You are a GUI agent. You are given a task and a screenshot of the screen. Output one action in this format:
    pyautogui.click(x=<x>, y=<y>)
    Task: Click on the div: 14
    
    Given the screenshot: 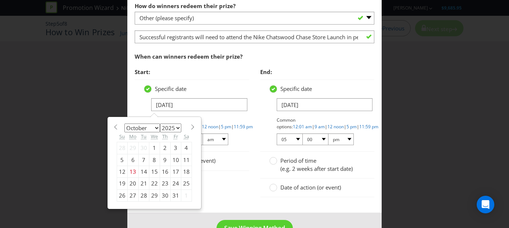 What is the action you would take?
    pyautogui.click(x=144, y=172)
    